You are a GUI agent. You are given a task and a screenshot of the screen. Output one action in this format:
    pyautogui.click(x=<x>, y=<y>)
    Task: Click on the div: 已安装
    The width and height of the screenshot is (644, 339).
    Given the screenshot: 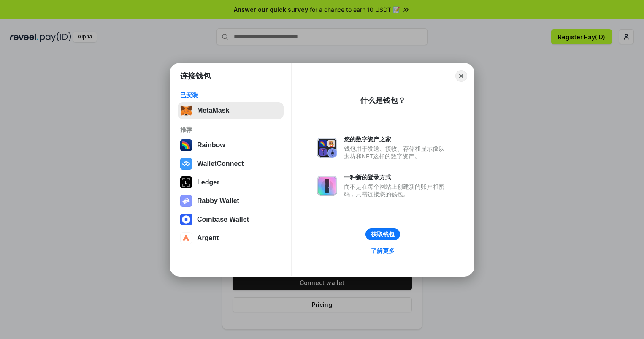 What is the action you would take?
    pyautogui.click(x=230, y=95)
    